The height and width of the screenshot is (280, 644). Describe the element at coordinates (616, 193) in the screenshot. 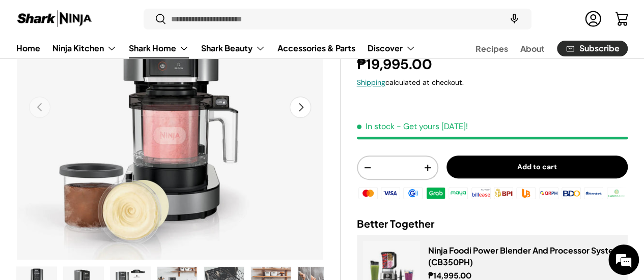

I see `img: landbank` at that location.